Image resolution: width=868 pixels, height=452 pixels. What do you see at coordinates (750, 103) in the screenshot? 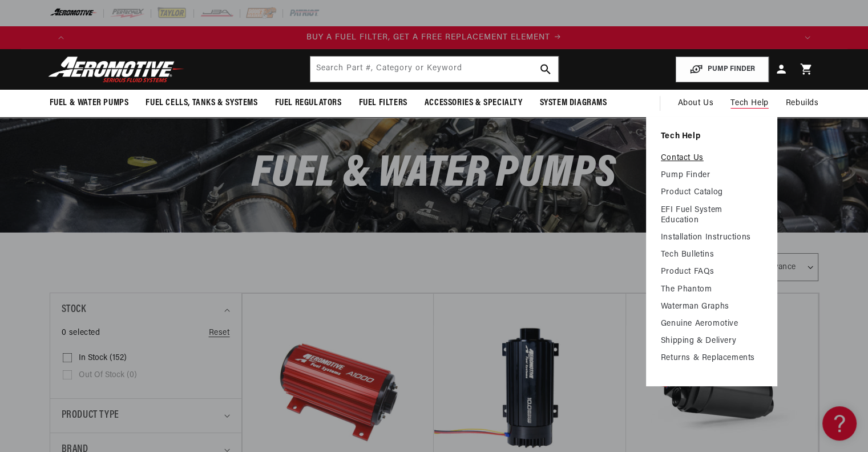
I see `summary: Tech Help` at bounding box center [750, 103].